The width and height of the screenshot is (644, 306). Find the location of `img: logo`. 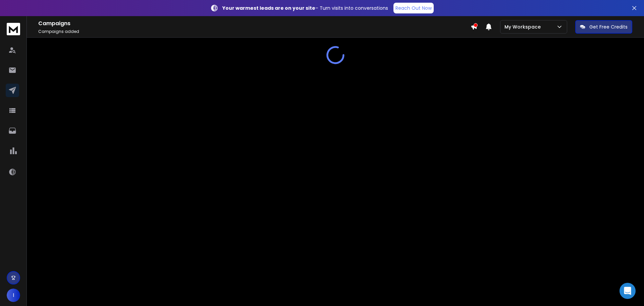

img: logo is located at coordinates (13, 29).